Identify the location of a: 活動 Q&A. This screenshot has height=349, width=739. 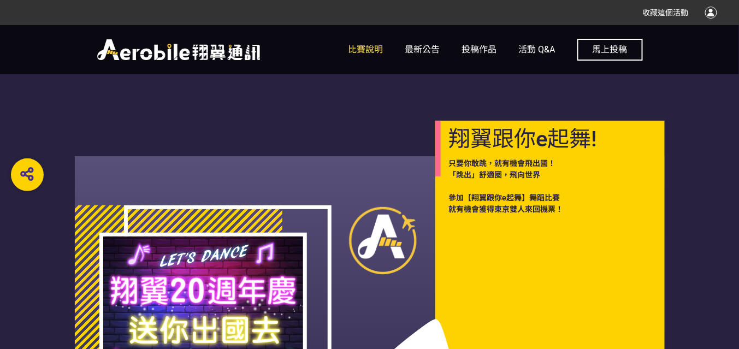
(537, 50).